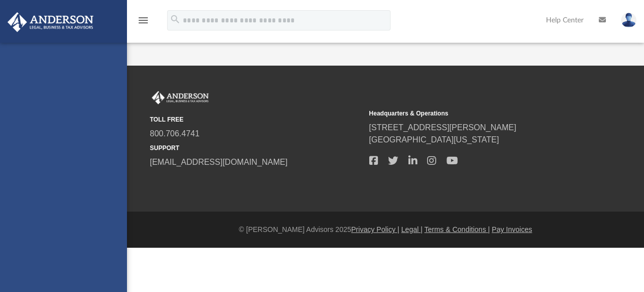 The width and height of the screenshot is (644, 292). What do you see at coordinates (629, 20) in the screenshot?
I see `img: User Pic` at bounding box center [629, 20].